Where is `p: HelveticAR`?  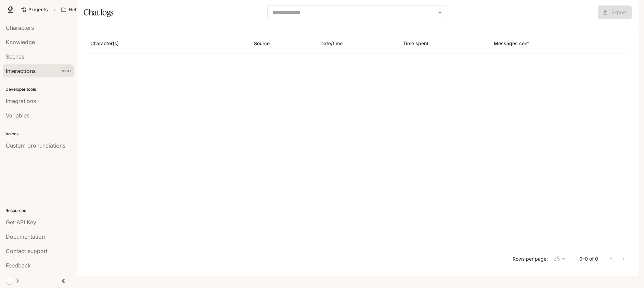
p: HelveticAR is located at coordinates (82, 10).